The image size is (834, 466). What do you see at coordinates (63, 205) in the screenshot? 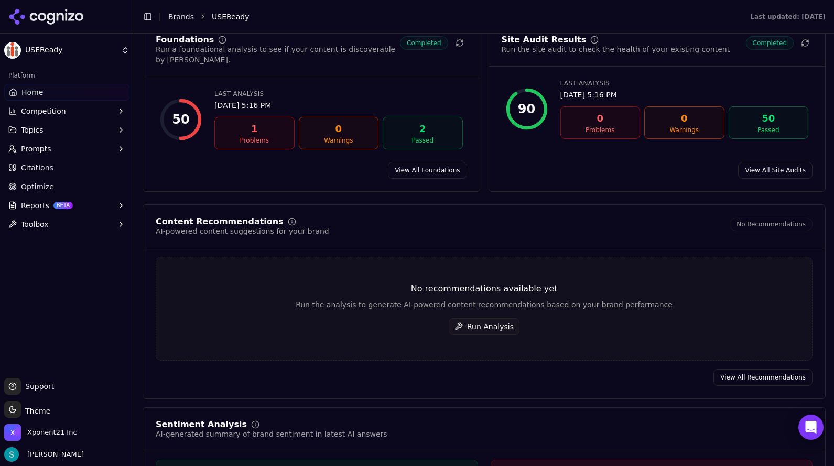
I see `span: BETA` at bounding box center [63, 205].